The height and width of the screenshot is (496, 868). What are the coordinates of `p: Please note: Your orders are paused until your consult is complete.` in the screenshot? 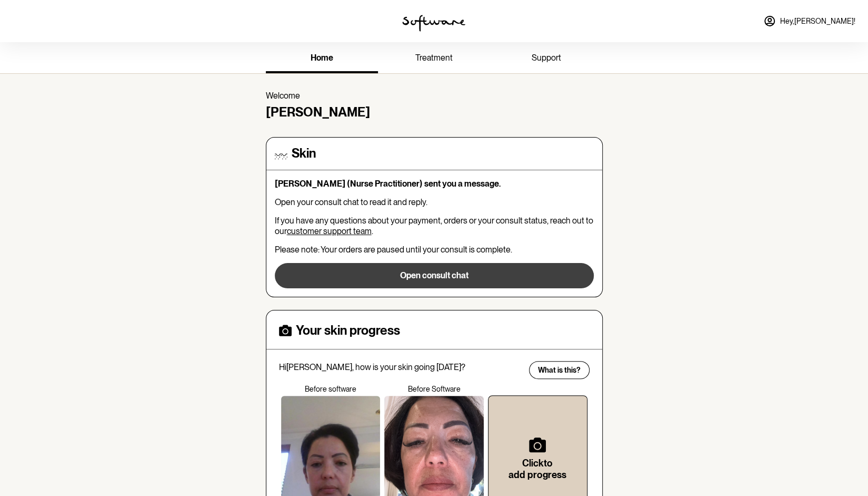 It's located at (434, 249).